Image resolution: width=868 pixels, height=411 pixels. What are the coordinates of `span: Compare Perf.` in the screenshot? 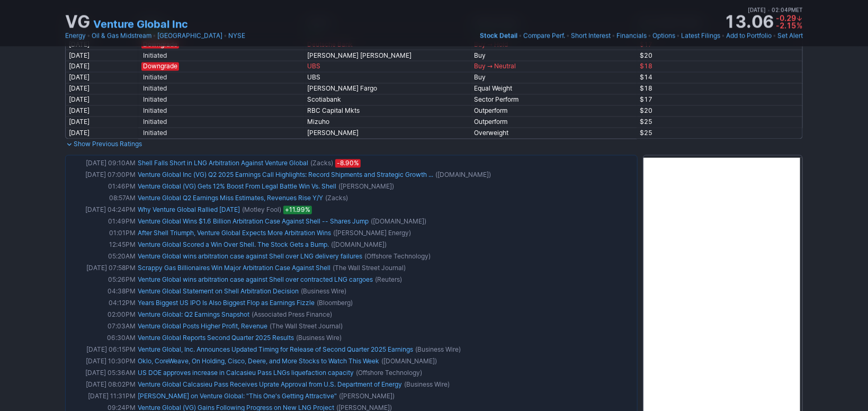 It's located at (544, 35).